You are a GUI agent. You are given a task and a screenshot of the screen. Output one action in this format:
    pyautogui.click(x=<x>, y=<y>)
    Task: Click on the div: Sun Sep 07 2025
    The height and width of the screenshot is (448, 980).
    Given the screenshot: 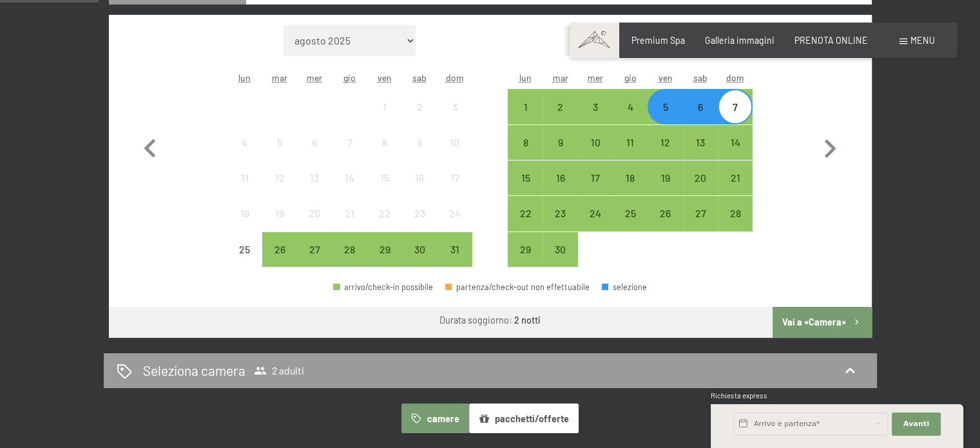 What is the action you would take?
    pyautogui.click(x=735, y=106)
    